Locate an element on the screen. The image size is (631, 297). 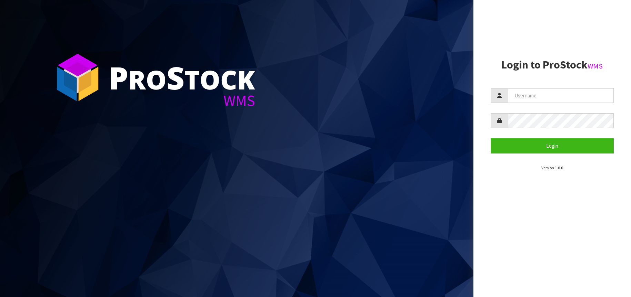
small: WMS is located at coordinates (595, 66).